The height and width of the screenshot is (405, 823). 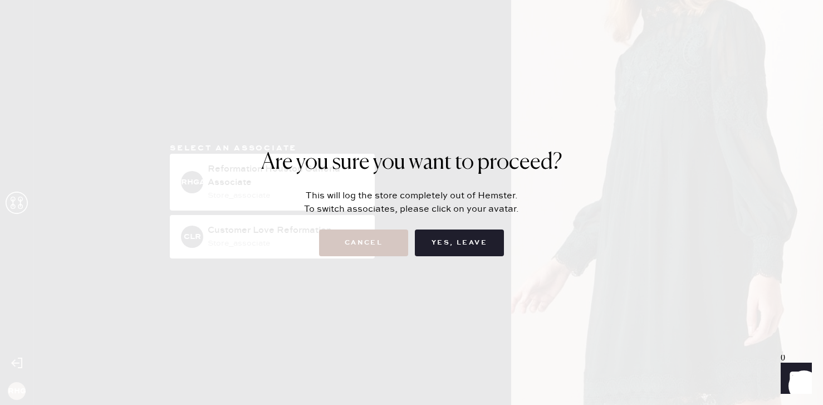 I want to click on button: Yes, Leave, so click(x=459, y=243).